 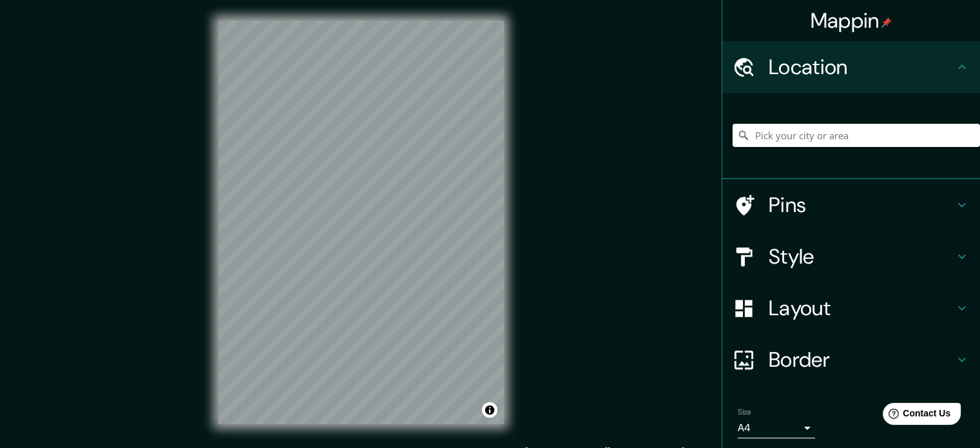 What do you see at coordinates (862, 359) in the screenshot?
I see `h4: Border` at bounding box center [862, 359].